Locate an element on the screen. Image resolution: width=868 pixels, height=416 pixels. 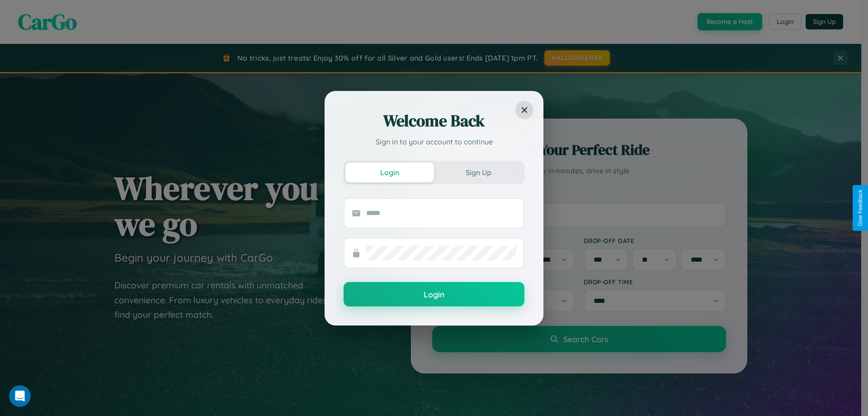
p: Sign in to your account to continue is located at coordinates (434, 141).